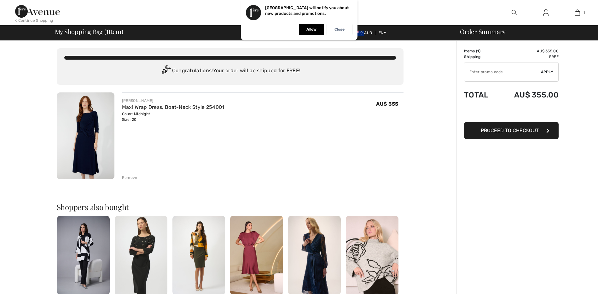  Describe the element at coordinates (359, 33) in the screenshot. I see `img: Australian Dollar` at that location.